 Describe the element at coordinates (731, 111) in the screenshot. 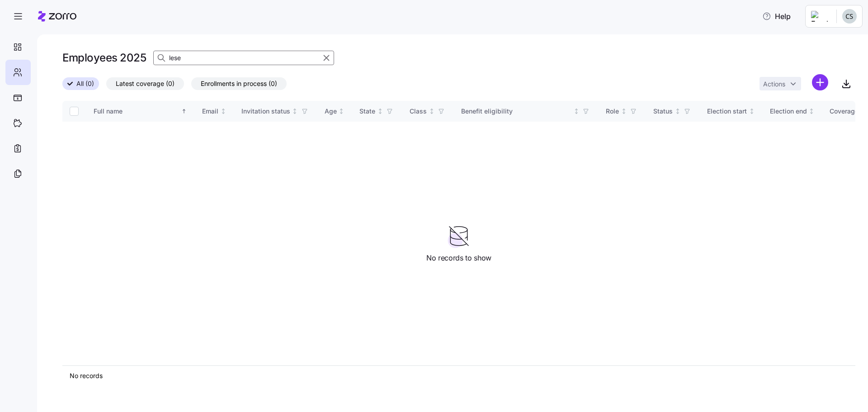

I see `th: Election startNot sorted` at that location.